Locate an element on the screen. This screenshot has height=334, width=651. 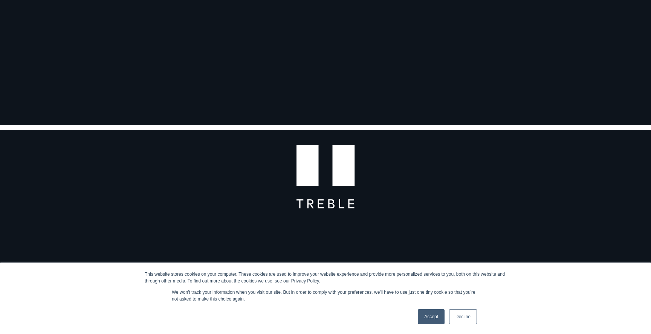
a: Decline is located at coordinates (463, 317).